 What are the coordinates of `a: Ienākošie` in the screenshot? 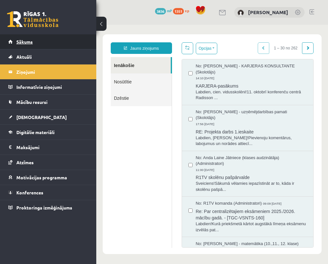 It's located at (44, 40).